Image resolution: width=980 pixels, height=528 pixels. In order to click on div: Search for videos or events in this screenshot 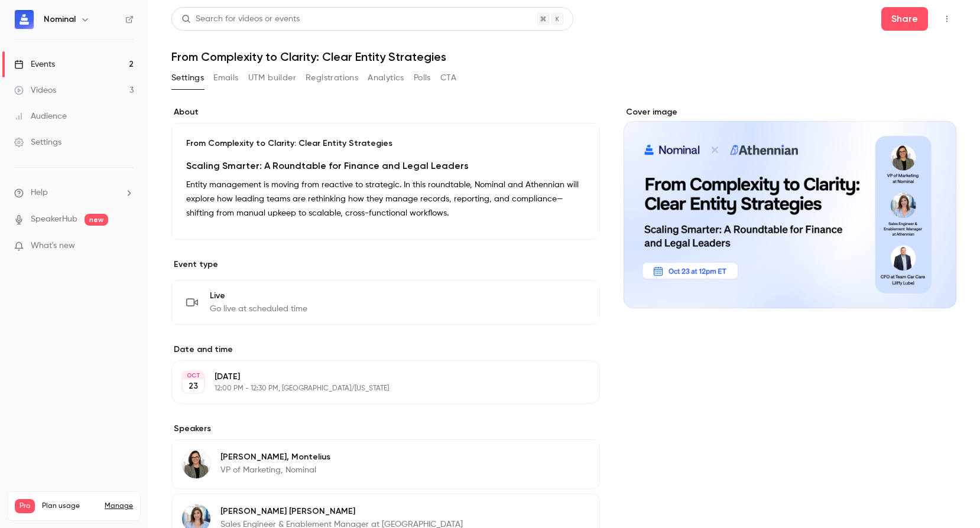, I will do `click(240, 19)`.